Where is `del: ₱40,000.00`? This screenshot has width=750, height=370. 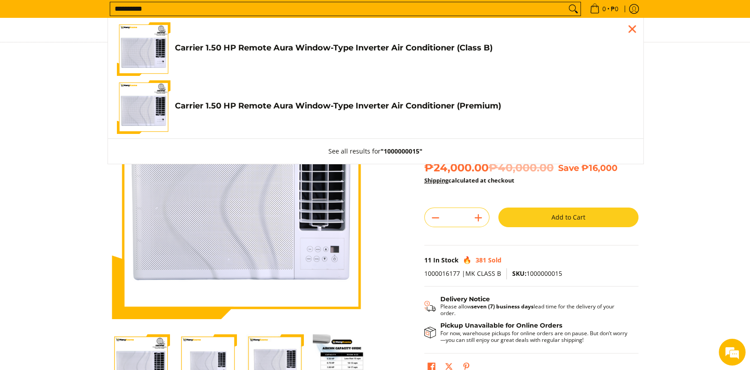 del: ₱40,000.00 is located at coordinates (521, 168).